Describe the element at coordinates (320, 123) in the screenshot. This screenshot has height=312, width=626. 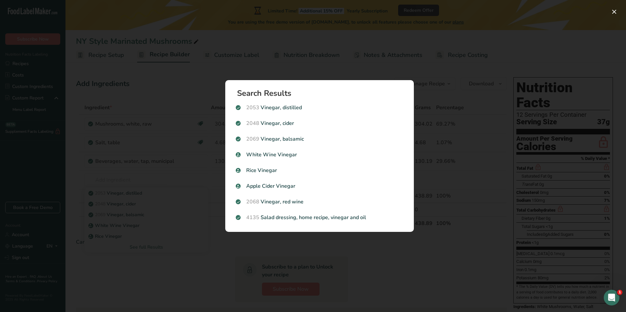
I see `p: Vinegar, cider` at that location.